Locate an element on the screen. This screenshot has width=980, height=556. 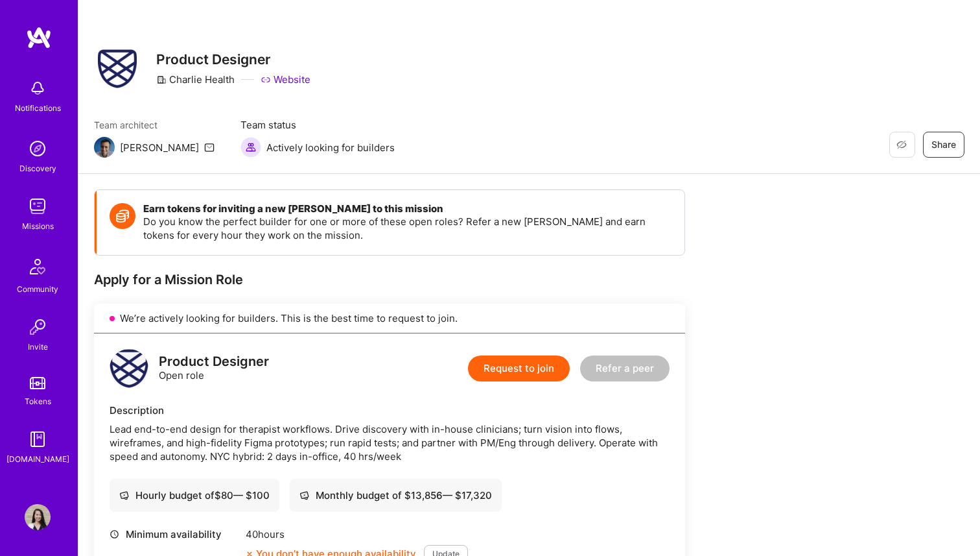
div: Product Designer is located at coordinates (214, 361).